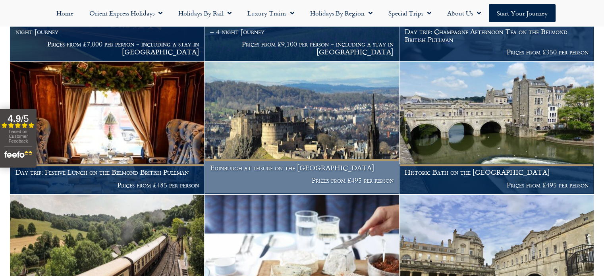 The height and width of the screenshot is (276, 604). What do you see at coordinates (107, 185) in the screenshot?
I see `p: Prices from £485 per person` at bounding box center [107, 185].